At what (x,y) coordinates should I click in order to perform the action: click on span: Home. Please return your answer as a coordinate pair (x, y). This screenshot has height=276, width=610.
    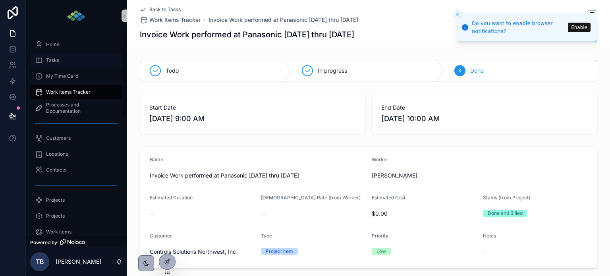
    Looking at the image, I should click on (53, 44).